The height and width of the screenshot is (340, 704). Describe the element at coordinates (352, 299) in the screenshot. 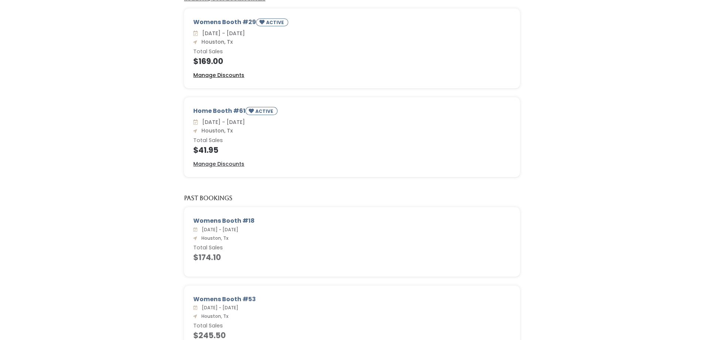

I see `div: Womens Booth #53` at that location.